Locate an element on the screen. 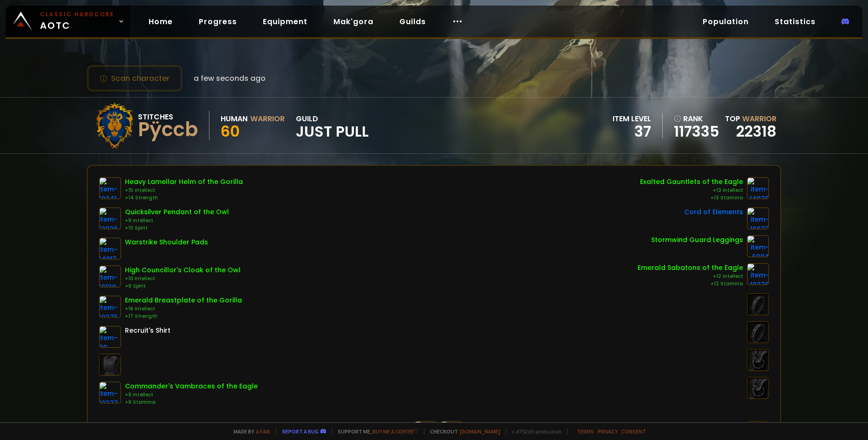  a: Statistics is located at coordinates (795, 21).